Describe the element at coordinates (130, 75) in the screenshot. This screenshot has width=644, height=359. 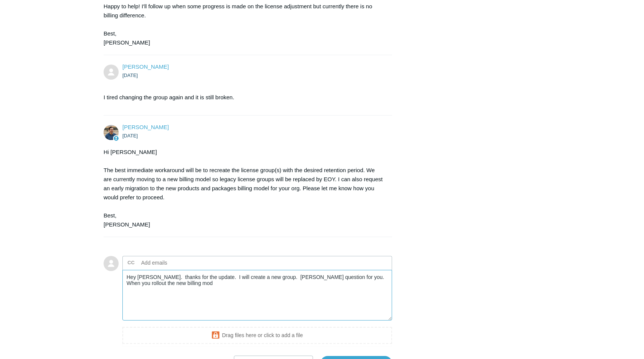
I see `time: 09/24/2025, 09:44` at that location.